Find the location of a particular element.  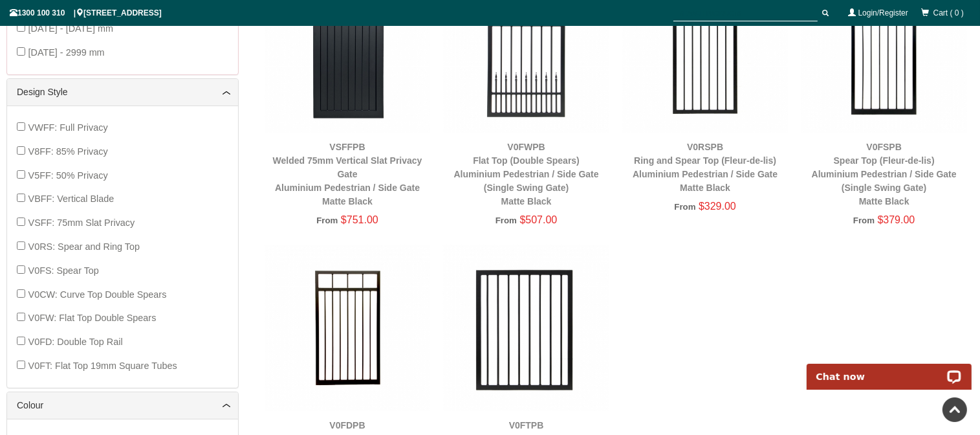

span: V0FS: Spear Top is located at coordinates (63, 270).